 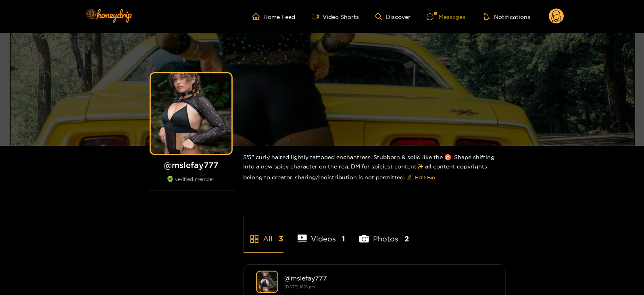 I want to click on span: home, so click(x=258, y=17).